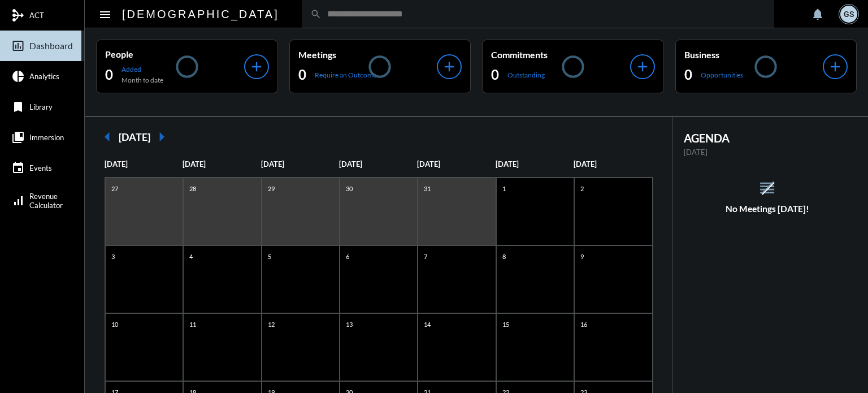 Image resolution: width=868 pixels, height=393 pixels. I want to click on p: 31, so click(427, 189).